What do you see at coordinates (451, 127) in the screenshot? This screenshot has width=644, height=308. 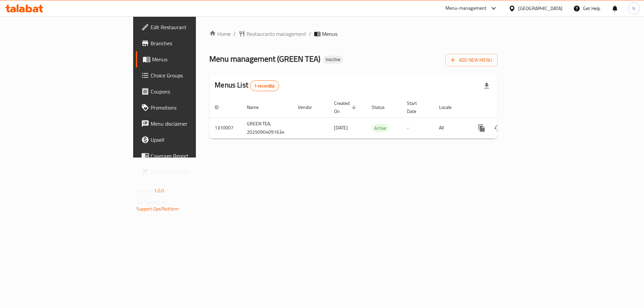 I see `td: All` at bounding box center [451, 127].